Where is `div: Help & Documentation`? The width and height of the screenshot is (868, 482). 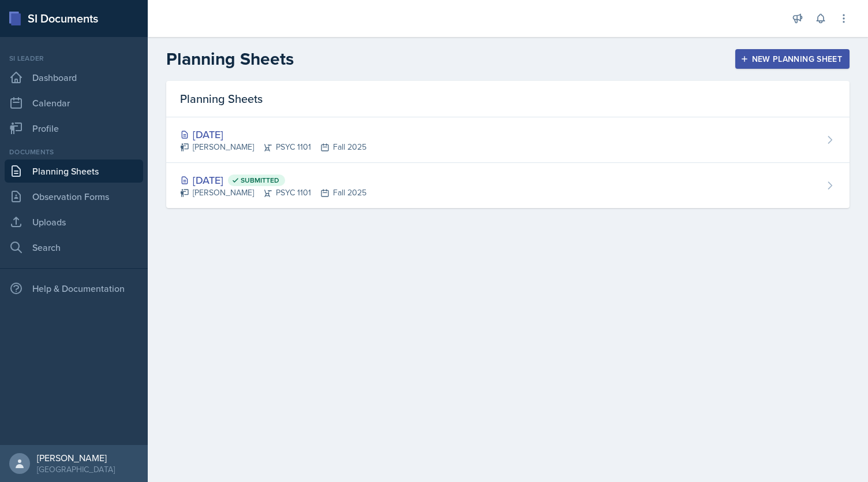
div: Help & Documentation is located at coordinates (74, 288).